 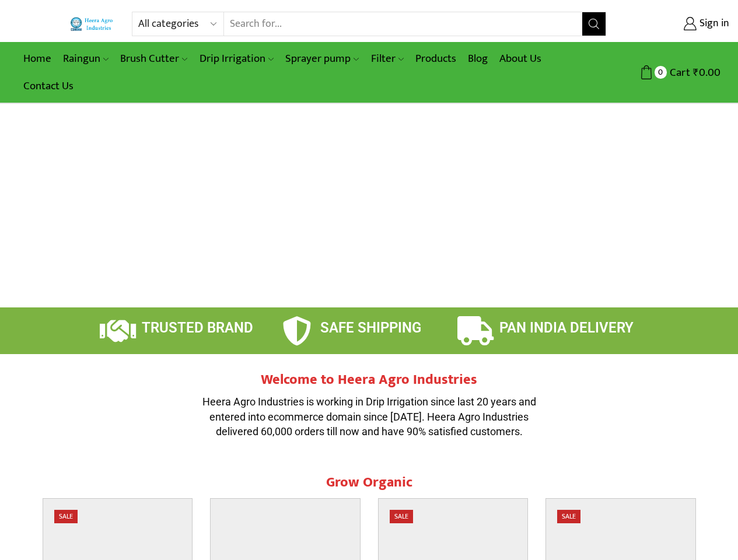 What do you see at coordinates (86, 58) in the screenshot?
I see `a: Raingun` at bounding box center [86, 58].